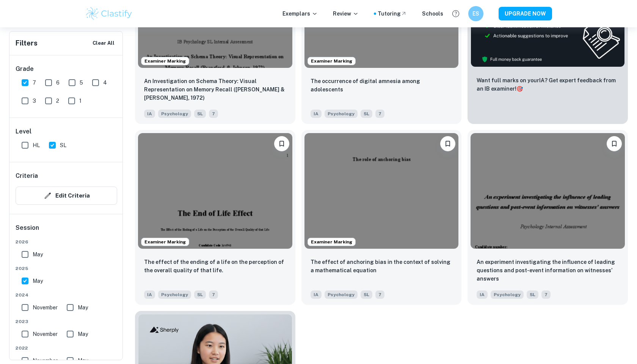 The width and height of the screenshot is (637, 364). Describe the element at coordinates (215, 217) in the screenshot. I see `a: Examiner MarkingBookmarkThe effect of the ending of a life on the perception of the overall quali...` at that location.